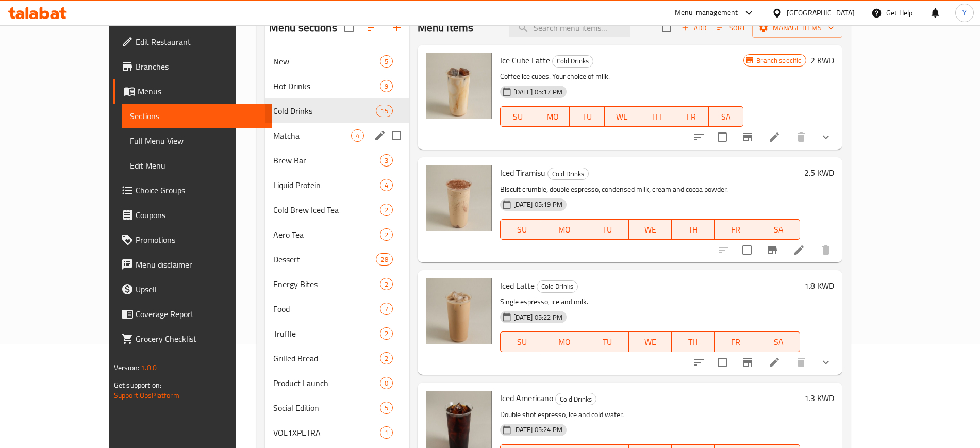 The width and height of the screenshot is (980, 448). Describe the element at coordinates (386, 161) in the screenshot. I see `span: 3` at that location.